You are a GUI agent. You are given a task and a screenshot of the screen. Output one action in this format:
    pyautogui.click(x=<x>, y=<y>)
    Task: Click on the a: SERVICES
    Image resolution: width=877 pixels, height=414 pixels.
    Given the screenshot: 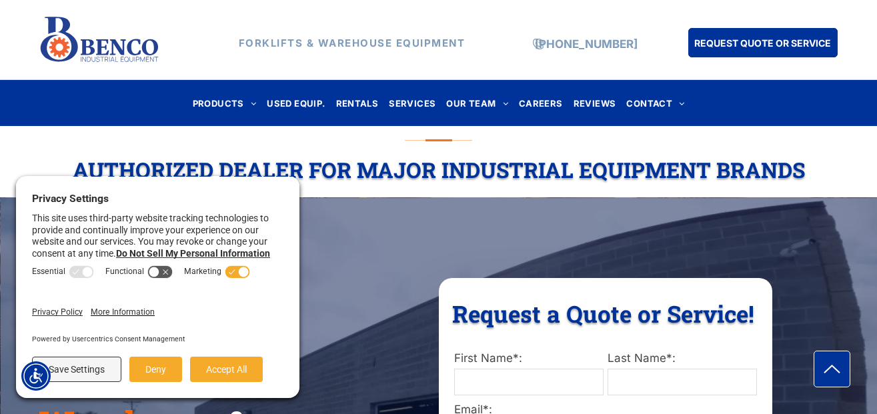 What is the action you would take?
    pyautogui.click(x=412, y=103)
    